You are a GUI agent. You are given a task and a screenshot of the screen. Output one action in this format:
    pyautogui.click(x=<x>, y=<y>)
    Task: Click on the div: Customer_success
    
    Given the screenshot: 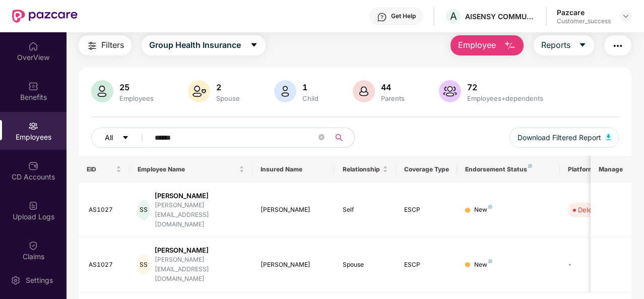 What is the action you would take?
    pyautogui.click(x=583, y=21)
    